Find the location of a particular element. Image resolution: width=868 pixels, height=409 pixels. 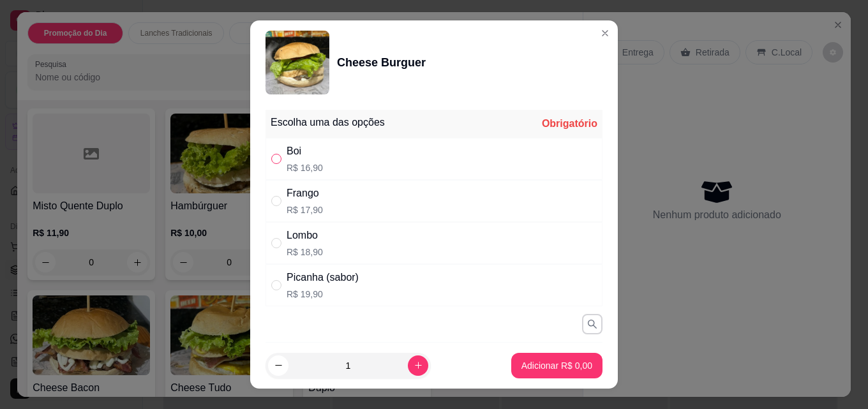

button: decrease-product-quantity is located at coordinates (278, 365).